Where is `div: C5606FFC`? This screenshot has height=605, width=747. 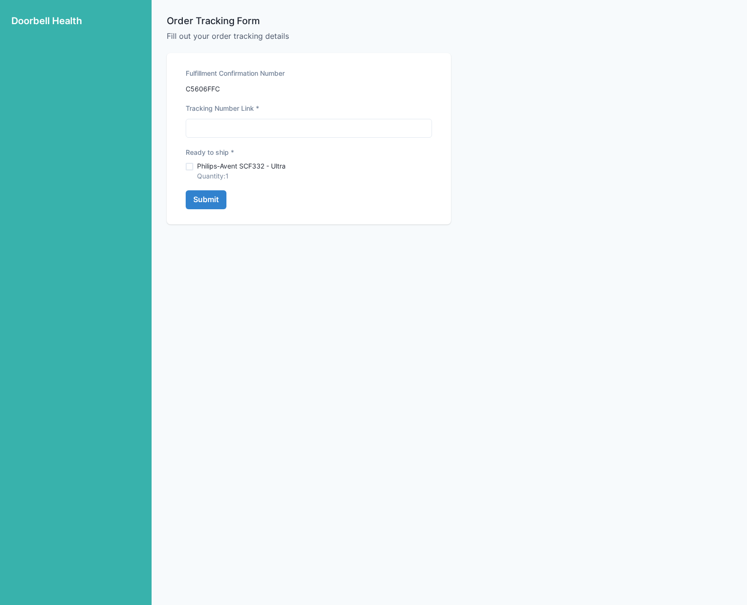
div: C5606FFC is located at coordinates (309, 81).